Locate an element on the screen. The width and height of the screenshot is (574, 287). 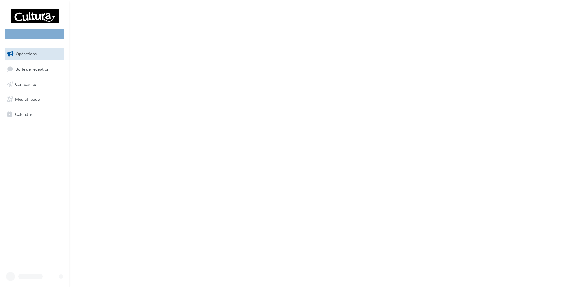
div: Nouvelle campagne is located at coordinates (35, 34).